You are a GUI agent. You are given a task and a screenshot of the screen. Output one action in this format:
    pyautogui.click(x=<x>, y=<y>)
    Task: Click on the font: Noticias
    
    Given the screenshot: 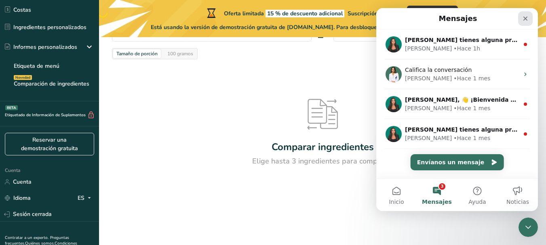 What is the action you would take?
    pyautogui.click(x=141, y=194)
    